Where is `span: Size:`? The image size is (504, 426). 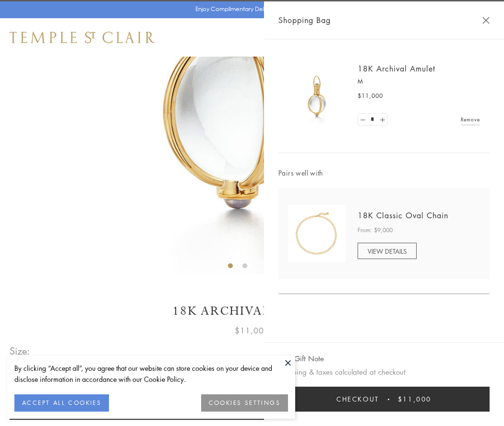 span: Size: is located at coordinates (21, 351).